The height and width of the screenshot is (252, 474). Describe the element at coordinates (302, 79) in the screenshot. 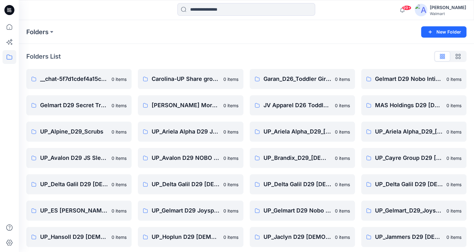

I see `a: Garan_D26_Toddler Girl_Wonder_Nation0 items` at that location.